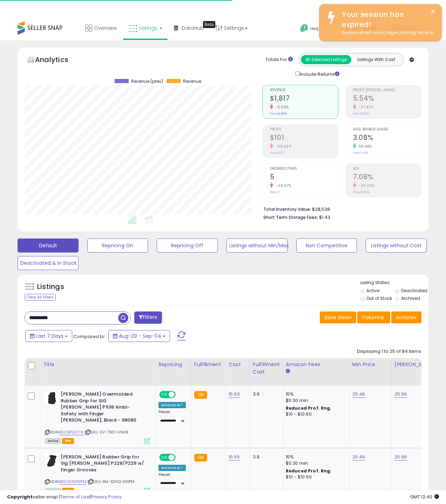 This screenshot has height=504, width=446. I want to click on button: Non Competitive, so click(326, 245).